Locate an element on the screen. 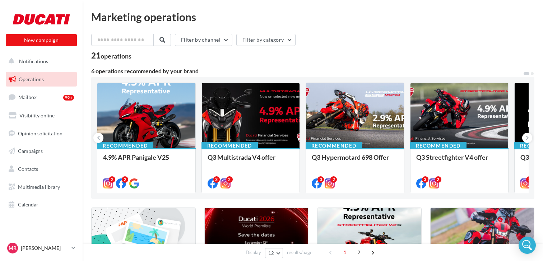 The width and height of the screenshot is (543, 261). span: Mailbox is located at coordinates (27, 97).